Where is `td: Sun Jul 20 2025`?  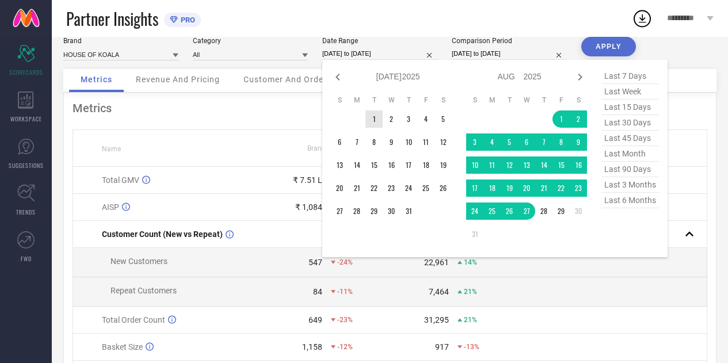 td: Sun Jul 20 2025 is located at coordinates (339, 188).